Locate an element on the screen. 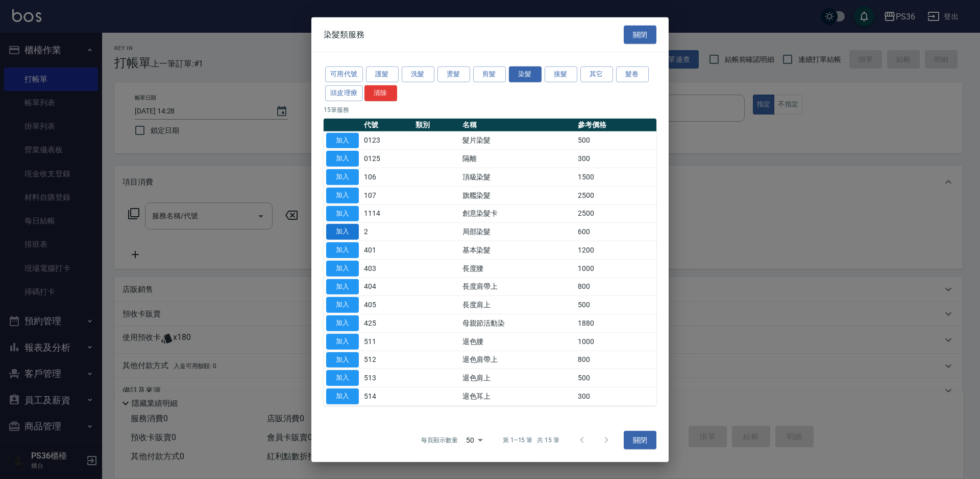  td: 511 is located at coordinates (387, 342).